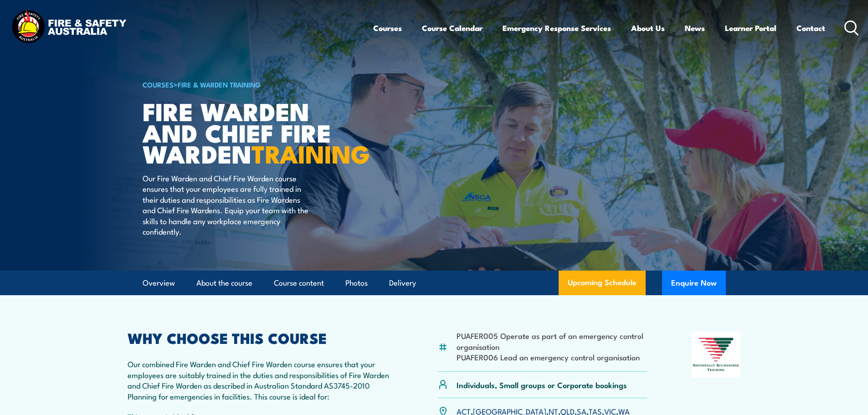 This screenshot has height=415, width=868. I want to click on a: Courses, so click(388, 28).